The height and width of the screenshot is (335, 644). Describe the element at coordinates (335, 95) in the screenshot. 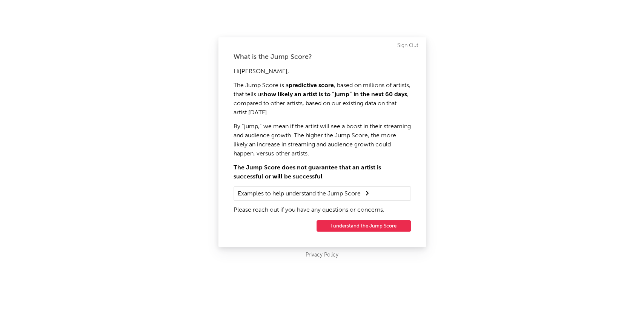

I see `strong: how likely an artist is to “jump” in the next 60 days` at that location.